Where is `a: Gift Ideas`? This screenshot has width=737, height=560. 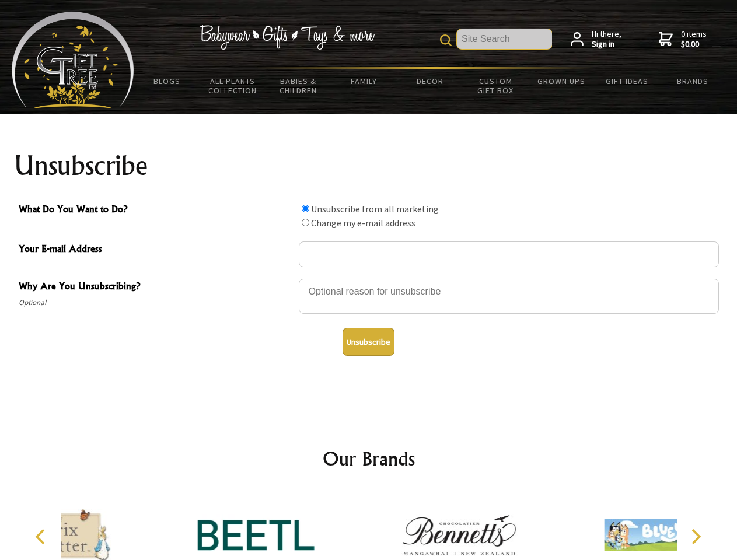 a: Gift Ideas is located at coordinates (627, 81).